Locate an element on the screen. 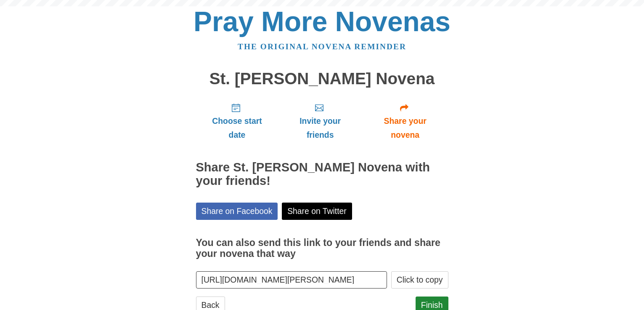 This screenshot has width=644, height=310. a: Invite your friends is located at coordinates (320, 121).